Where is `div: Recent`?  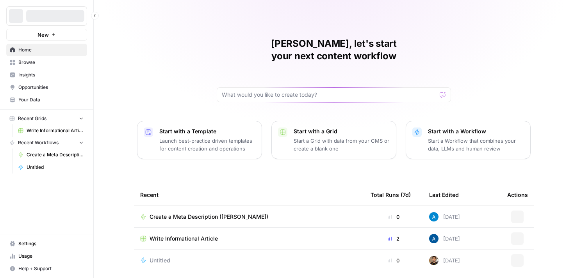
div: Recent is located at coordinates (249, 195).